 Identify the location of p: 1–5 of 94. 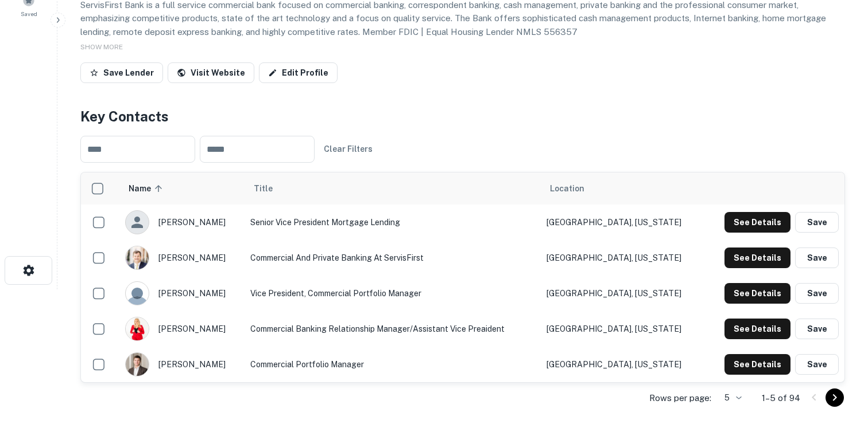
(781, 398).